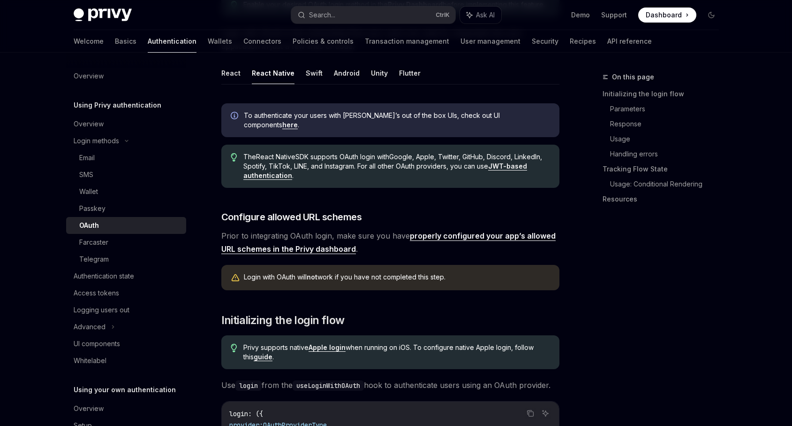 The width and height of the screenshot is (792, 426). Describe the element at coordinates (126, 343) in the screenshot. I see `a: UI components` at that location.